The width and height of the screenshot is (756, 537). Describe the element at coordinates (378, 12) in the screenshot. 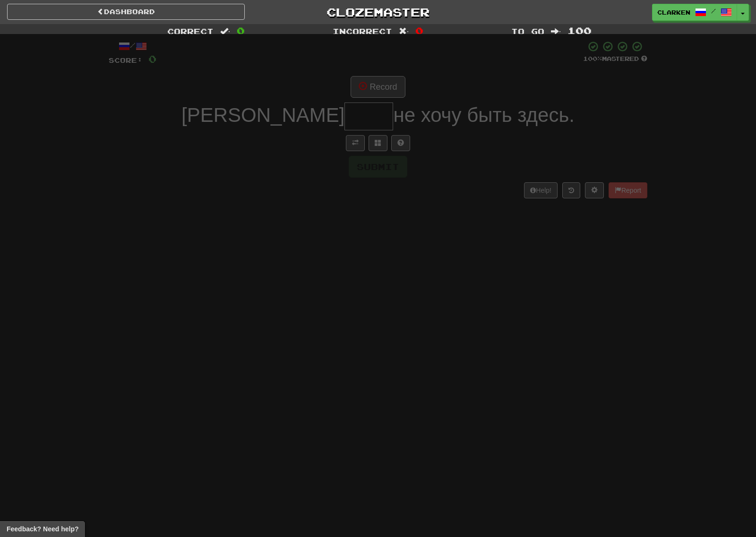

I see `a: Clozemaster` at that location.